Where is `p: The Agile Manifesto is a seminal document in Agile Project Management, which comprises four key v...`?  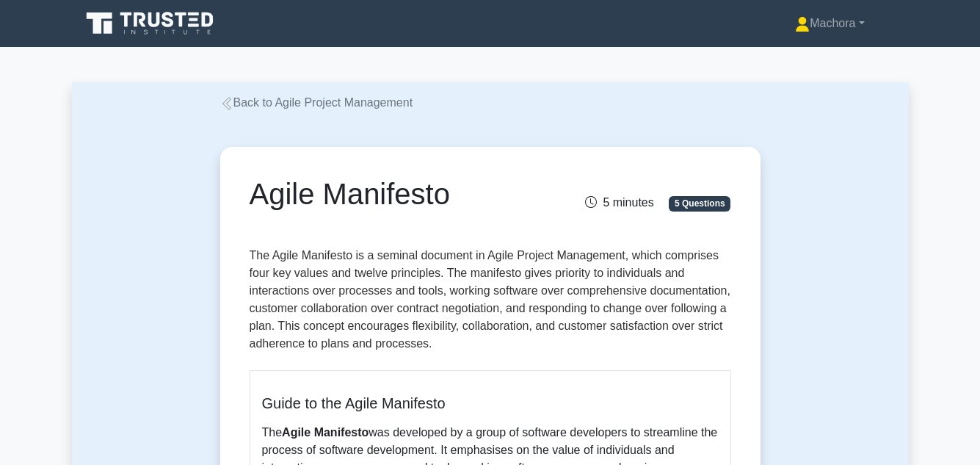
p: The Agile Manifesto is a seminal document in Agile Project Management, which comprises four key v... is located at coordinates (490, 303).